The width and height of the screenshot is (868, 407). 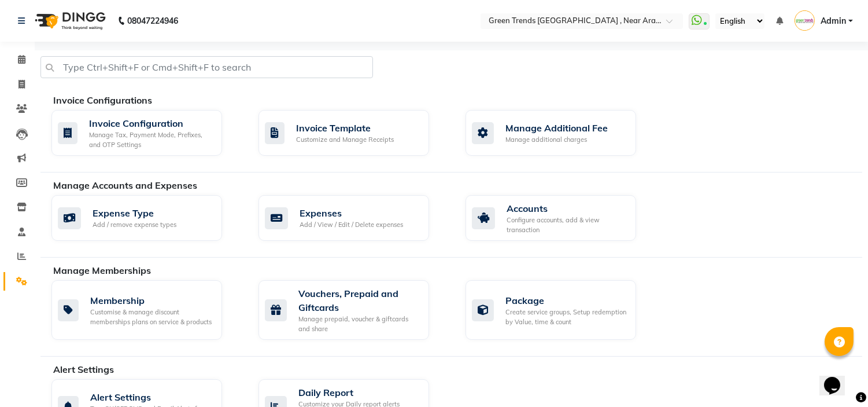 I want to click on div: Create service groups, Setup redemption by Value, time & count, so click(x=567, y=317).